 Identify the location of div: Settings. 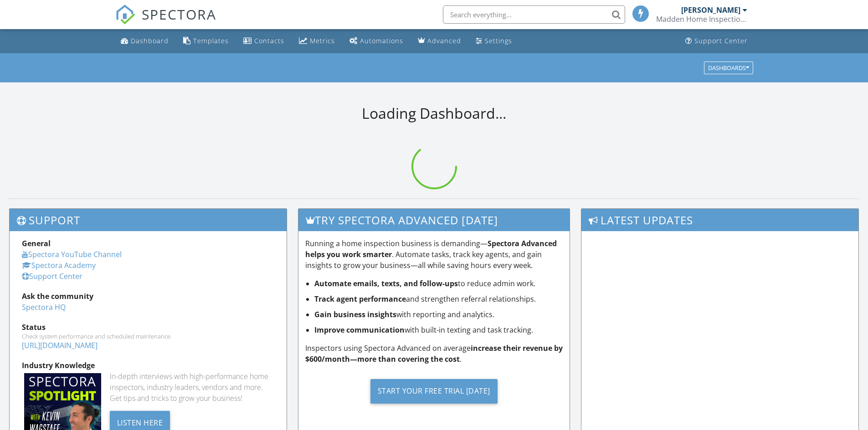
(498, 41).